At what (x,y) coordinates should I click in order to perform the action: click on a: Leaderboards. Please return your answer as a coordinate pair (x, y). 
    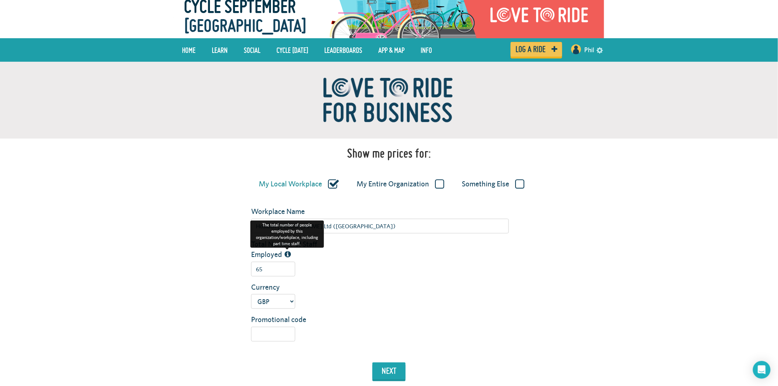
    Looking at the image, I should click on (343, 50).